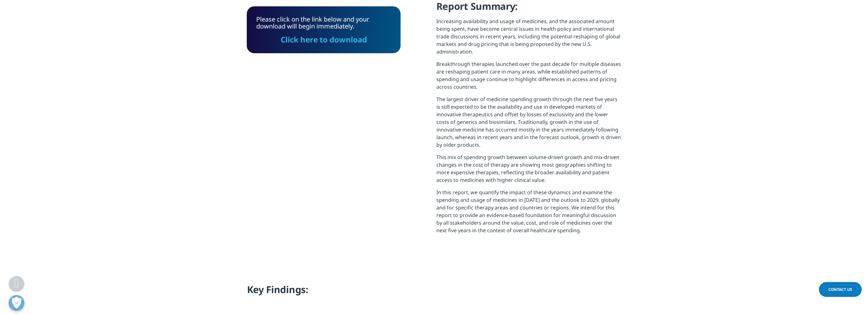  What do you see at coordinates (529, 214) in the screenshot?
I see `p: In this report, we quantify the impact of these dynamics and examine the spending and usage of me...` at bounding box center [529, 214].